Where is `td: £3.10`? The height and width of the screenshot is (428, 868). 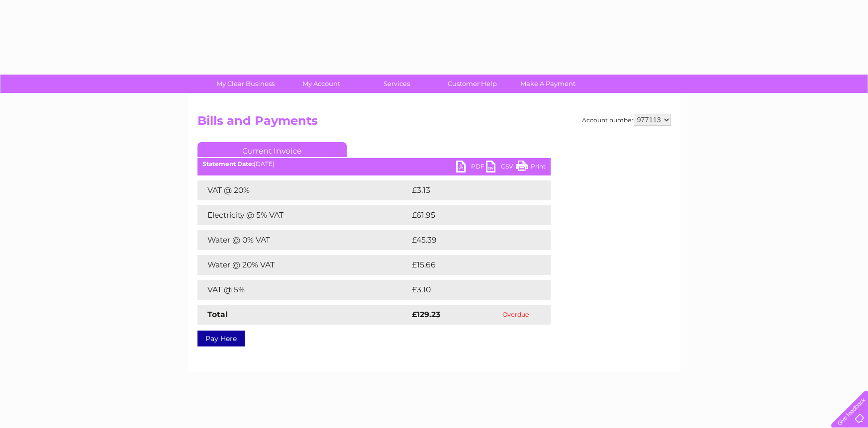
td: £3.10 is located at coordinates (467, 290).